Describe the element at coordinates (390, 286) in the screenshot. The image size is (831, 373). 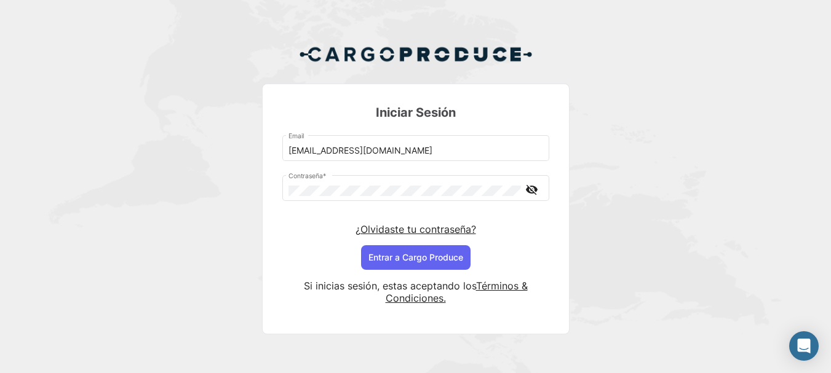
I see `span: Si inicias sesión, estas aceptando los` at that location.